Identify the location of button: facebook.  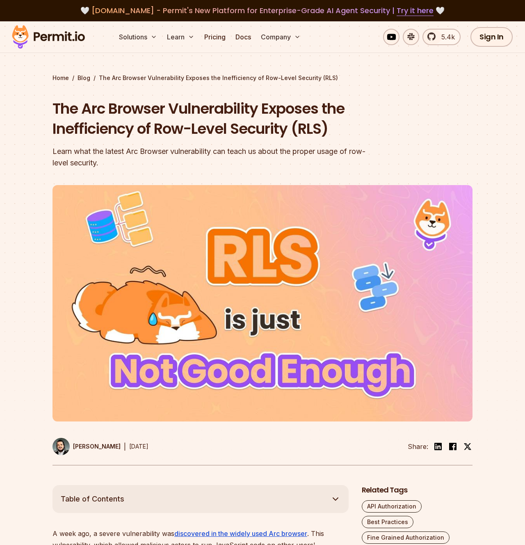
(453, 447).